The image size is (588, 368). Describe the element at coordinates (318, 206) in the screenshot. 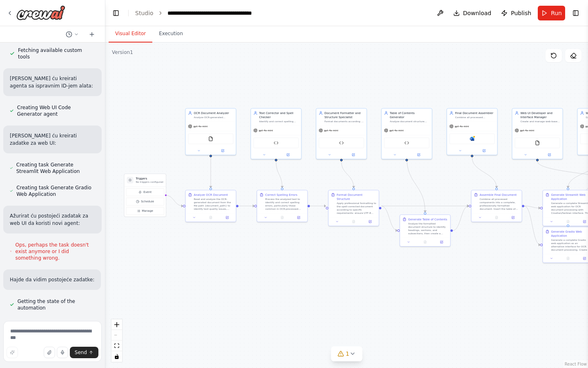

I see `g: Edge from 22955699-7270-439a-9962-4e22eb36d2e4 to 52339ab3-3201-49f0-94e0-cc614fb8f254` at that location.